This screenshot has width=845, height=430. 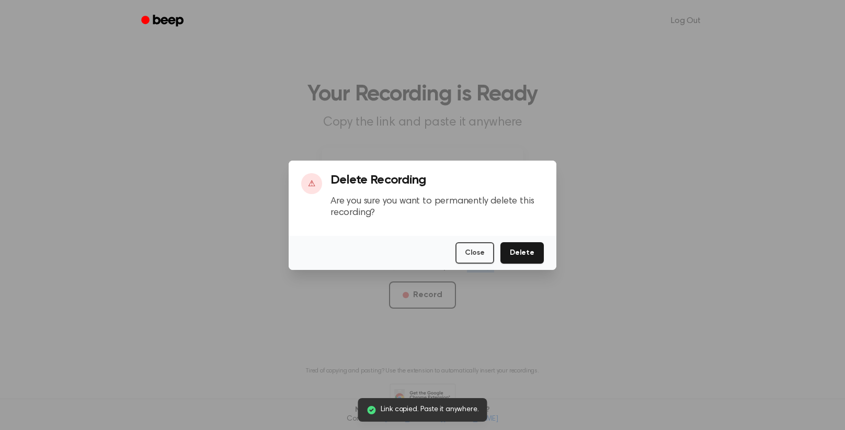 I want to click on span: Link copied. Paste it anywhere., so click(x=429, y=409).